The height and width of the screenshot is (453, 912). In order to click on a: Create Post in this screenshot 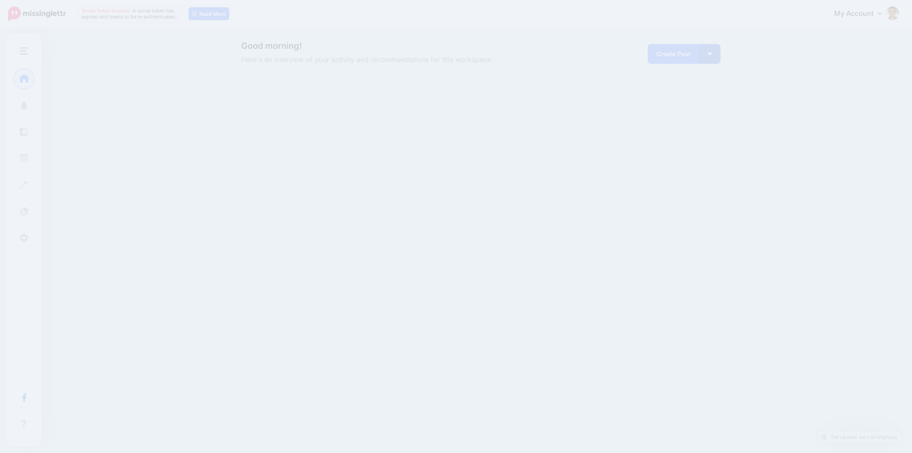, I will do `click(674, 54)`.